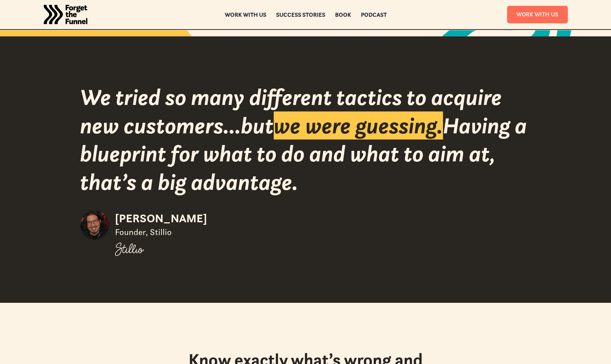 The height and width of the screenshot is (364, 611). Describe the element at coordinates (374, 14) in the screenshot. I see `a: Podcast` at that location.